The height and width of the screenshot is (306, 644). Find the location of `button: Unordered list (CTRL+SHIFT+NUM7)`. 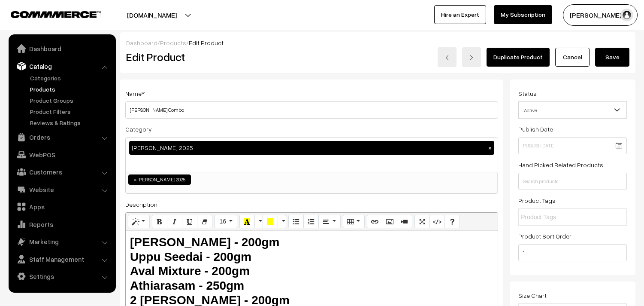

button: Unordered list (CTRL+SHIFT+NUM7) is located at coordinates (296, 221).